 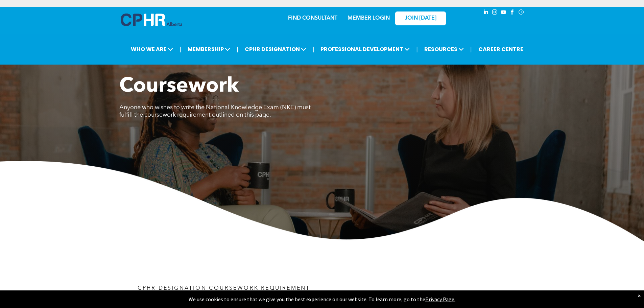 I want to click on span: PROFESSIONAL DEVELOPMENT, so click(x=365, y=49).